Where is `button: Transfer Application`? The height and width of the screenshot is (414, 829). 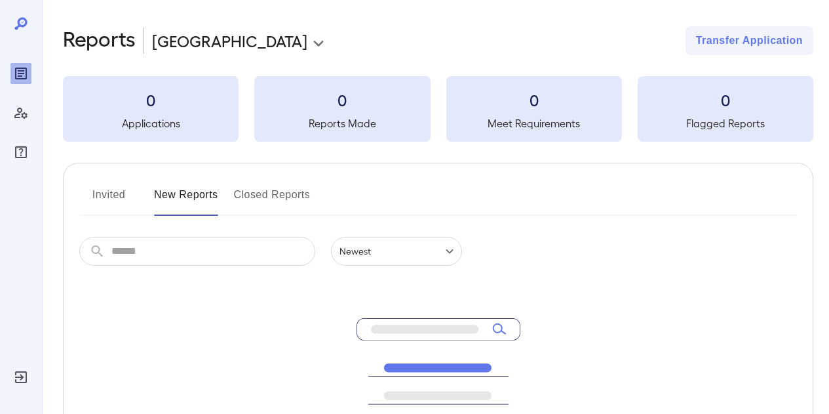 button: Transfer Application is located at coordinates (749, 41).